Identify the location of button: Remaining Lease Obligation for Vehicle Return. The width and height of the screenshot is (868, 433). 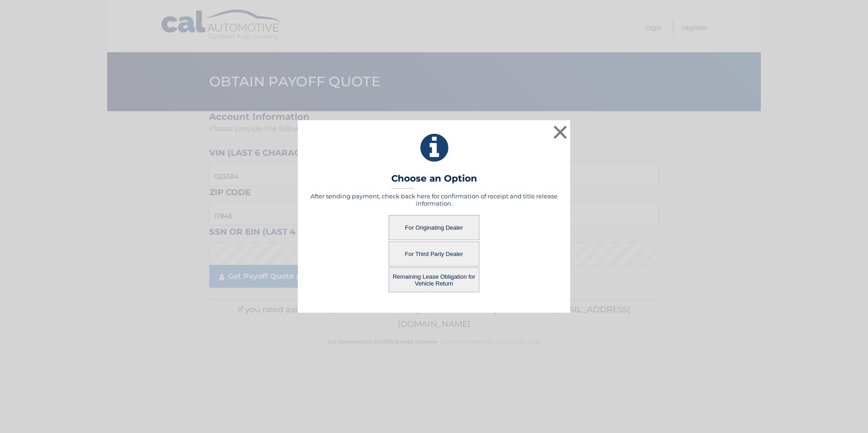
(434, 279).